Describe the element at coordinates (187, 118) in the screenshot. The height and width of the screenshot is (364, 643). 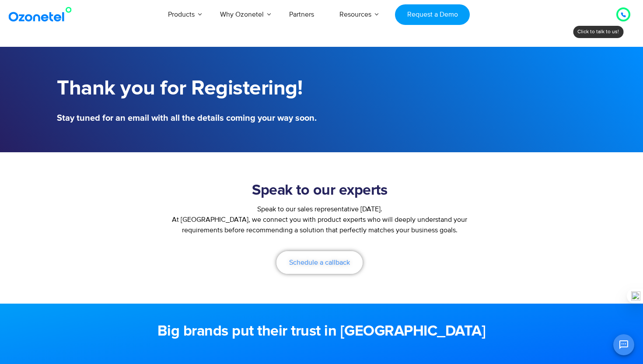
I see `h5: Stay tuned for an email with all the details coming your way soon.` at that location.